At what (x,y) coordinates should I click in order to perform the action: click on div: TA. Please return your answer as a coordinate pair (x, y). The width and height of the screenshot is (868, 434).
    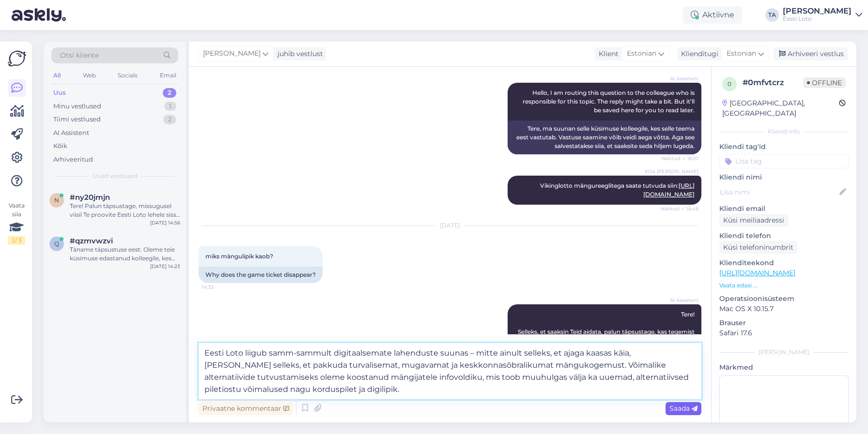
    Looking at the image, I should click on (772, 15).